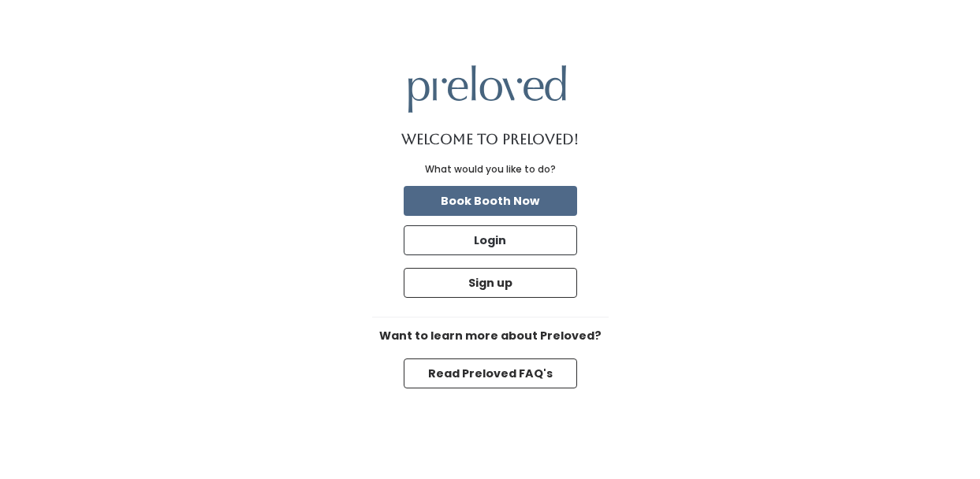 This screenshot has height=479, width=980. Describe the element at coordinates (490, 373) in the screenshot. I see `button: Read Preloved FAQ's` at that location.